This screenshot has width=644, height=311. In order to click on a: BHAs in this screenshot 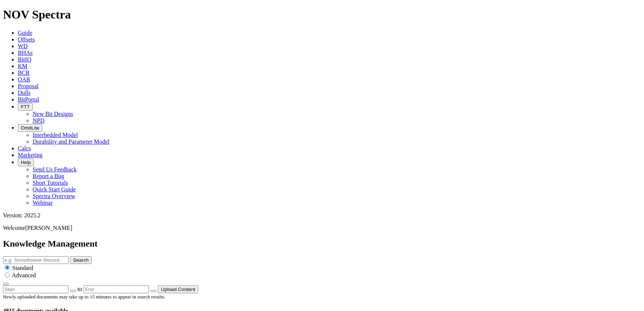, I will do `click(25, 53)`.